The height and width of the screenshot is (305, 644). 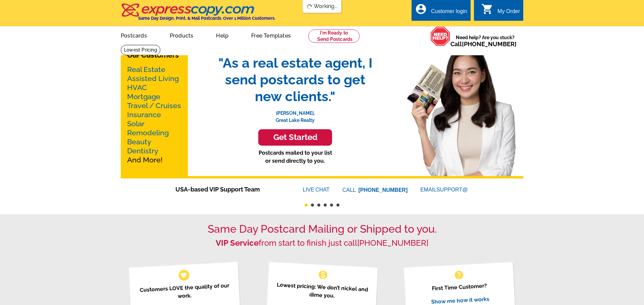 What do you see at coordinates (508, 13) in the screenshot?
I see `div: My Order` at bounding box center [508, 13].